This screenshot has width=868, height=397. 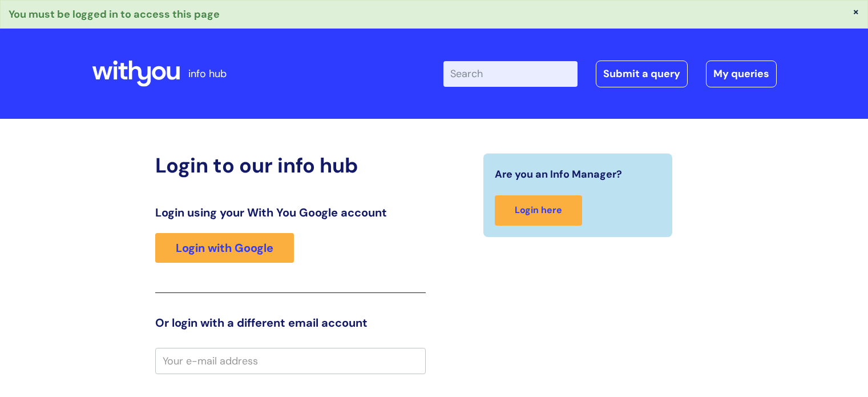 I want to click on span: Are you an Info Manager?, so click(x=558, y=174).